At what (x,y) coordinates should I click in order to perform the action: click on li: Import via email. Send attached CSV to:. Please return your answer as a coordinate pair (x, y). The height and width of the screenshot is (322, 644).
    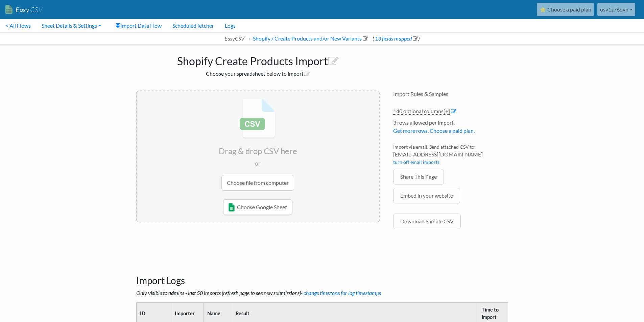
    Looking at the image, I should click on (451, 156).